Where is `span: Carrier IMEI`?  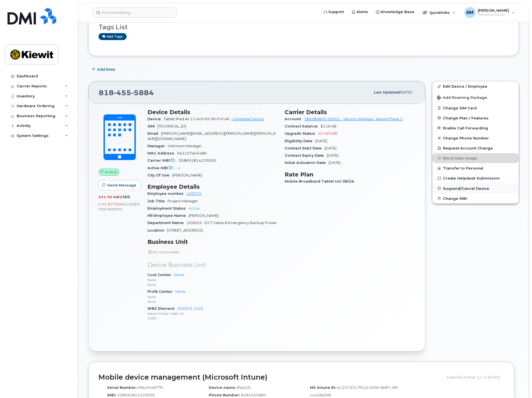
span: Carrier IMEI is located at coordinates (163, 160).